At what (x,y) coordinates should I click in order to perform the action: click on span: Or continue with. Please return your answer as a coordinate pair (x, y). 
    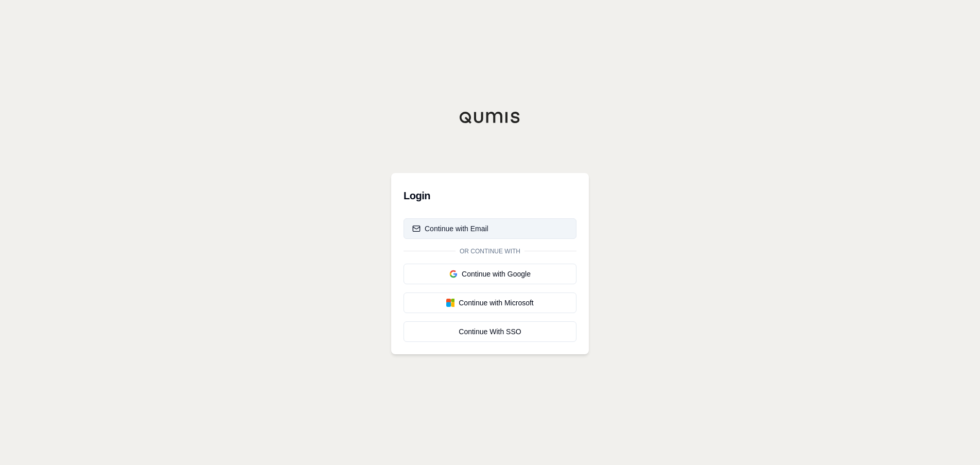
    Looking at the image, I should click on (490, 251).